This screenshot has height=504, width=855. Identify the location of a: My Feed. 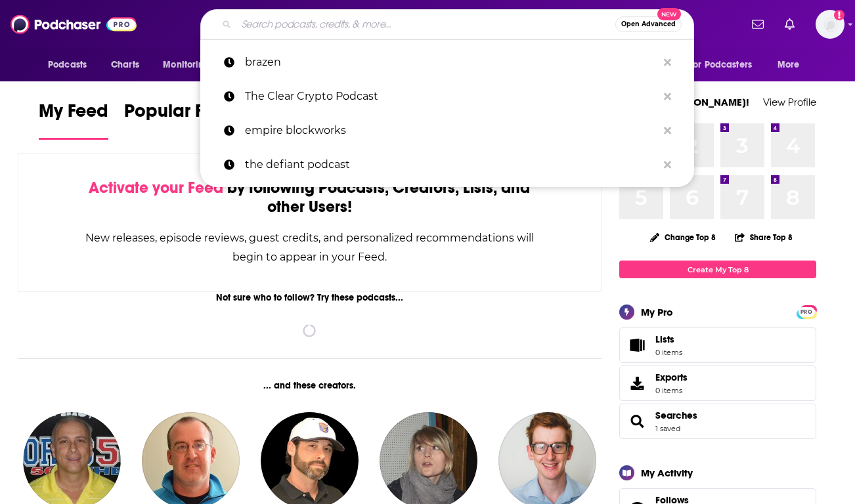
(74, 119).